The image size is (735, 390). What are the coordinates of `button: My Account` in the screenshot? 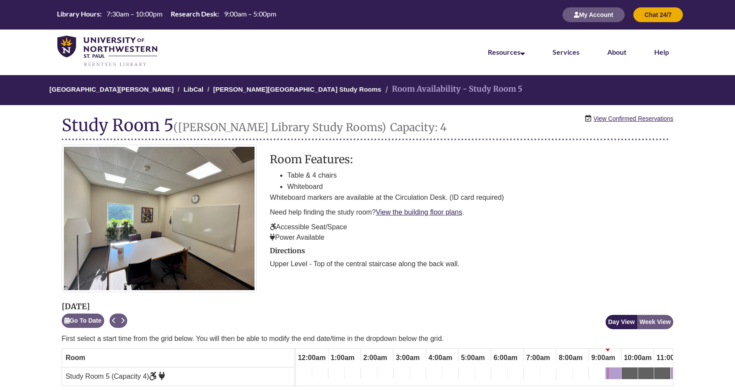 It's located at (594, 15).